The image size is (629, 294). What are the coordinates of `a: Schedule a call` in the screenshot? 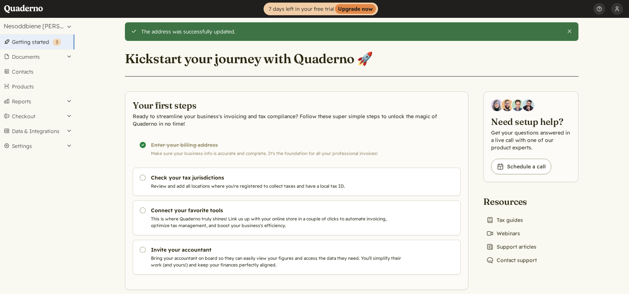 It's located at (521, 166).